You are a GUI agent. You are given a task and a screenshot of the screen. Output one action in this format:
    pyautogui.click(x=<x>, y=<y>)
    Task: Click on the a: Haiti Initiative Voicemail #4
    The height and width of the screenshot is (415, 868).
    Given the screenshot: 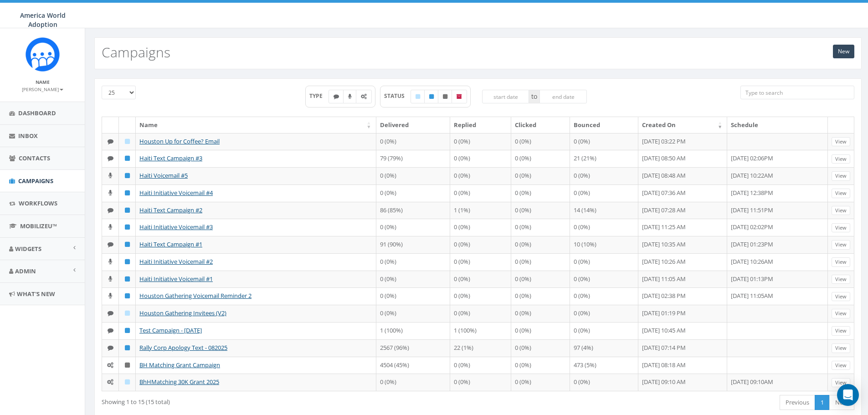 What is the action you would take?
    pyautogui.click(x=176, y=193)
    